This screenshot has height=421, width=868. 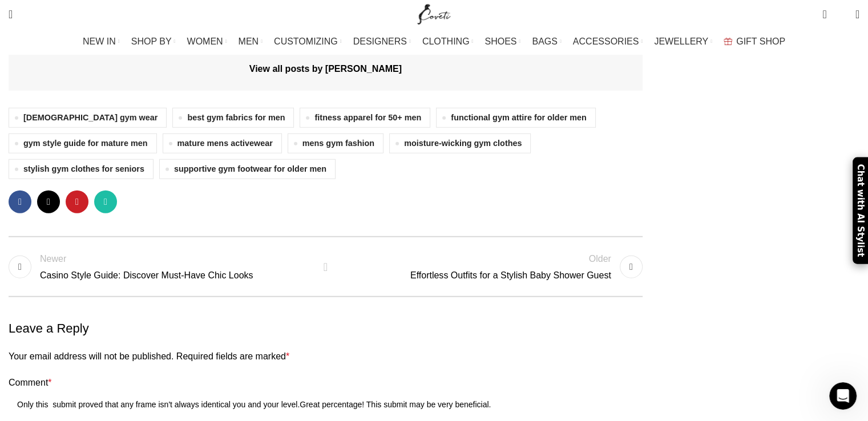 What do you see at coordinates (841, 14) in the screenshot?
I see `div: My Wishlist` at bounding box center [841, 14].